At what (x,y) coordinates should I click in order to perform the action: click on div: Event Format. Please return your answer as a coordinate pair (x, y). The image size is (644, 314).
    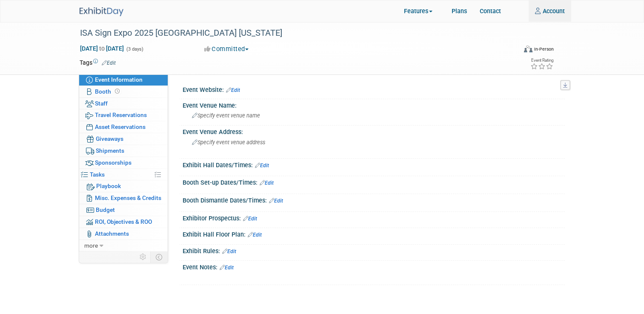
    Looking at the image, I should click on (520, 51).